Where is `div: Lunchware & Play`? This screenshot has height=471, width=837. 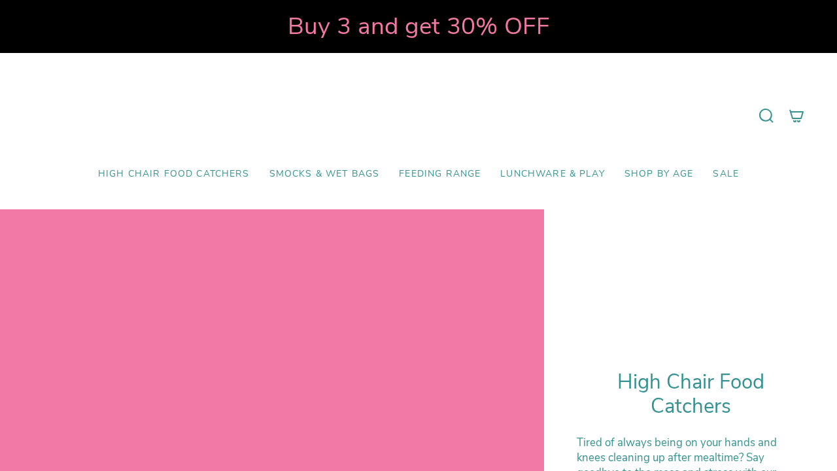 div: Lunchware & Play is located at coordinates (552, 174).